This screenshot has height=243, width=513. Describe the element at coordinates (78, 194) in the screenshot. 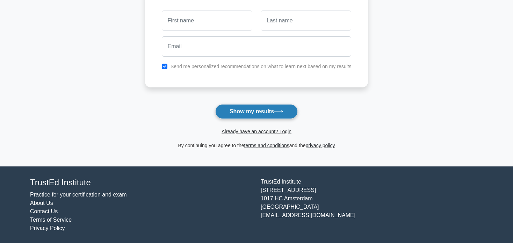

I see `a: Practice for your certification and exam` at that location.